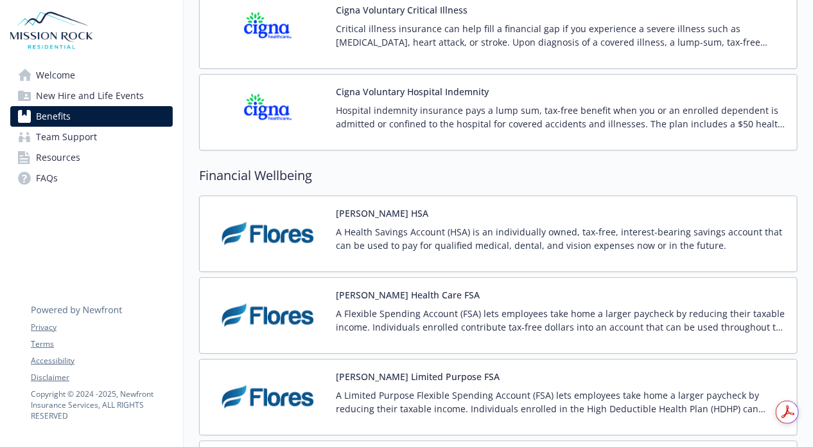 This screenshot has width=813, height=447. What do you see at coordinates (102, 377) in the screenshot?
I see `a: Disclaimer` at bounding box center [102, 377].